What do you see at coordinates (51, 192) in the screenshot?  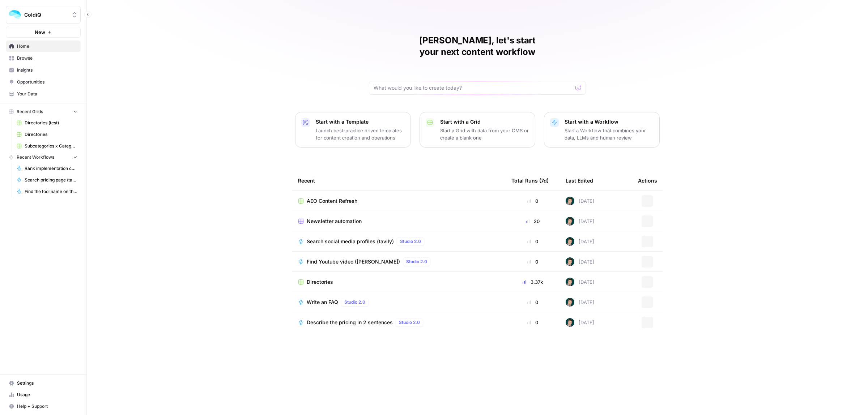 I see `span: Find the tool name on the page` at bounding box center [51, 192].